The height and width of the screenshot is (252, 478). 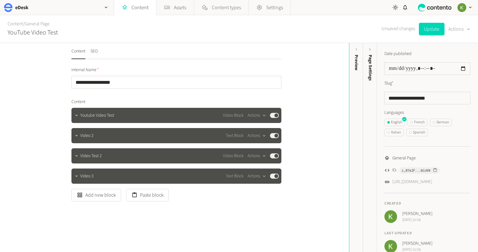 What do you see at coordinates (441, 122) in the screenshot?
I see `div: German` at bounding box center [441, 122].